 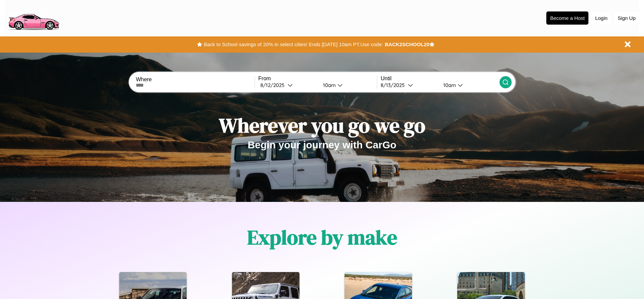 What do you see at coordinates (627, 18) in the screenshot?
I see `button: Sign Up` at bounding box center [627, 18].